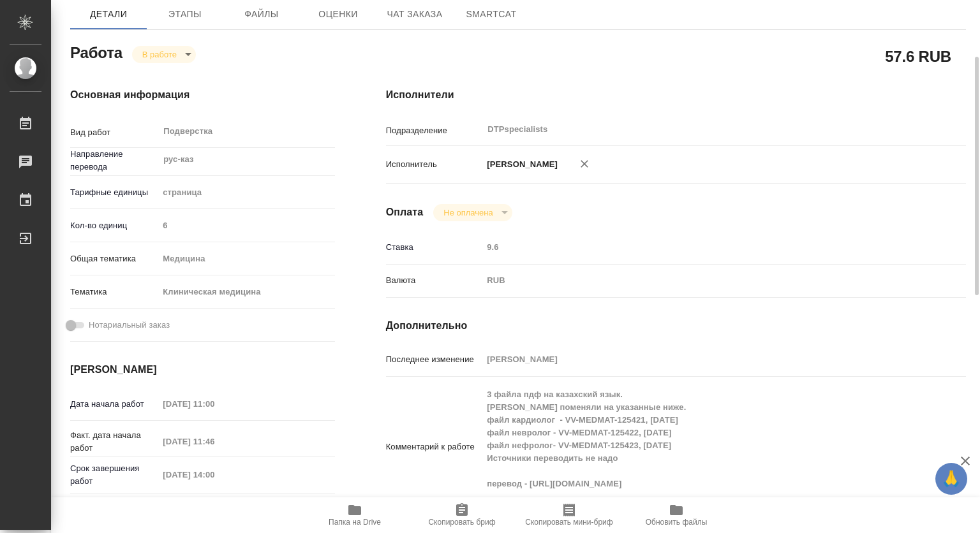 The width and height of the screenshot is (980, 533). What do you see at coordinates (262, 14) in the screenshot?
I see `span: Файлы` at bounding box center [262, 14].